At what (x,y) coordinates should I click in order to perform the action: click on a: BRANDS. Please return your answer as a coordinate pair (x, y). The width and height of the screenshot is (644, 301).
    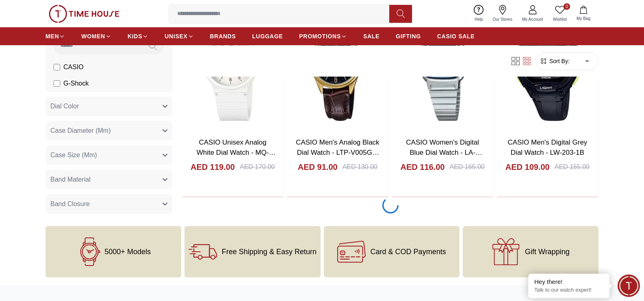
    Looking at the image, I should click on (223, 36).